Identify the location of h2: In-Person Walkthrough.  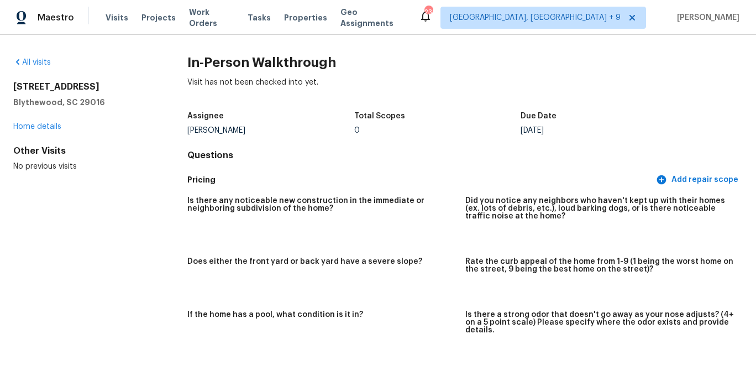
(465, 62).